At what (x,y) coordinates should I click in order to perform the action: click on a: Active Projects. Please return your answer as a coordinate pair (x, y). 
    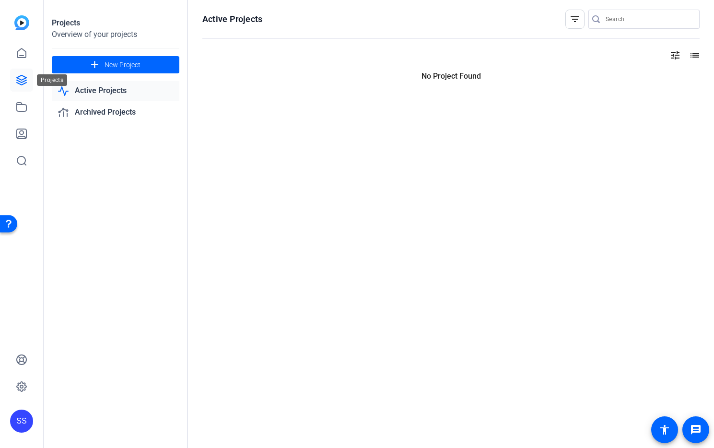
    Looking at the image, I should click on (116, 91).